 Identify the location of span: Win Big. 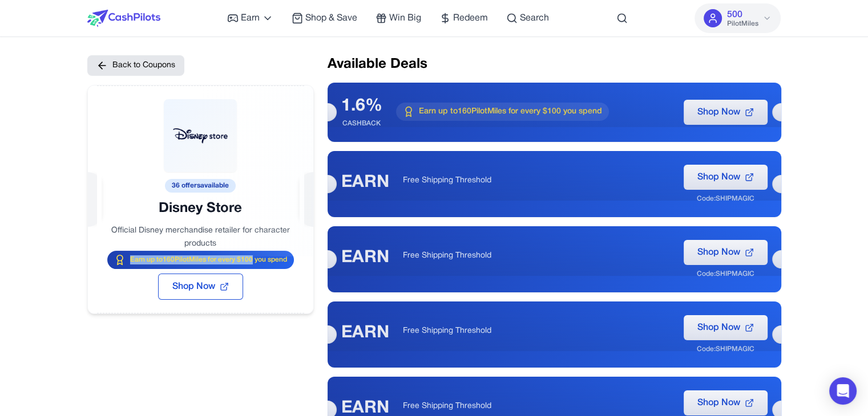
(405, 18).